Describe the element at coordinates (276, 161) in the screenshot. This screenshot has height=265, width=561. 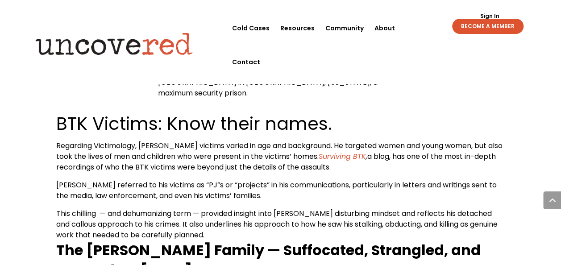
I see `span: a blog, has one of the most in-depth recordings of who the BTK victims were beyond just the detai...` at that location.